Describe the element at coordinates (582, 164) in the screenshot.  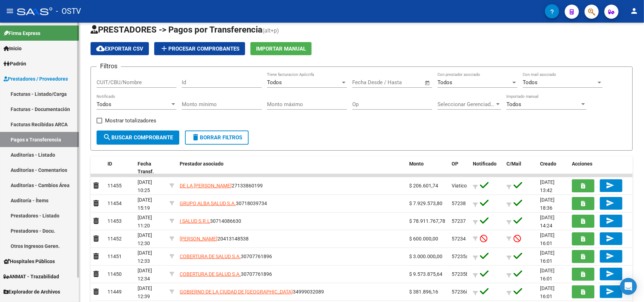
I see `span: Acciones` at that location.